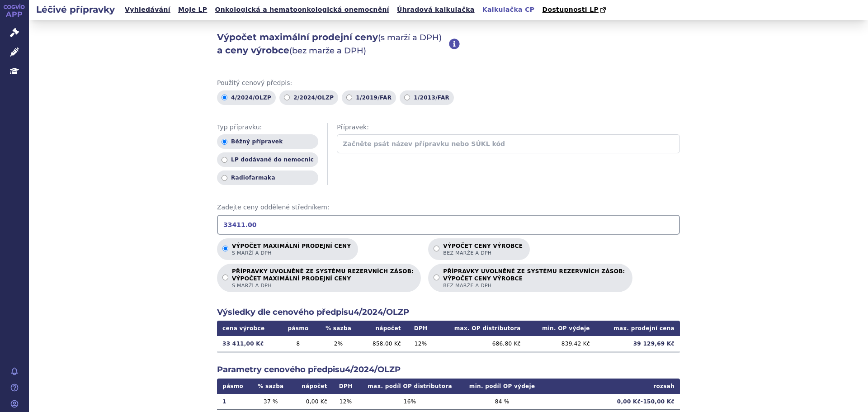 The width and height of the screenshot is (868, 412). What do you see at coordinates (311, 402) in the screenshot?
I see `td: 0,00 Kč` at bounding box center [311, 402].